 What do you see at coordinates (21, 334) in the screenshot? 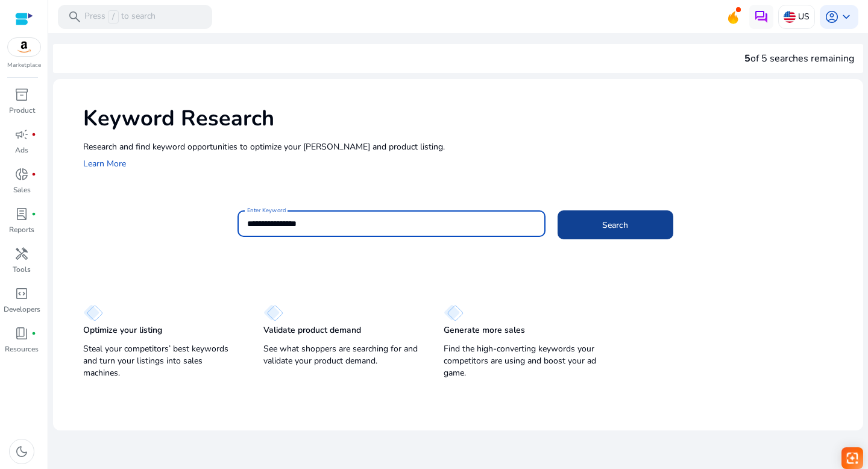
I see `span: book_4` at bounding box center [21, 334].